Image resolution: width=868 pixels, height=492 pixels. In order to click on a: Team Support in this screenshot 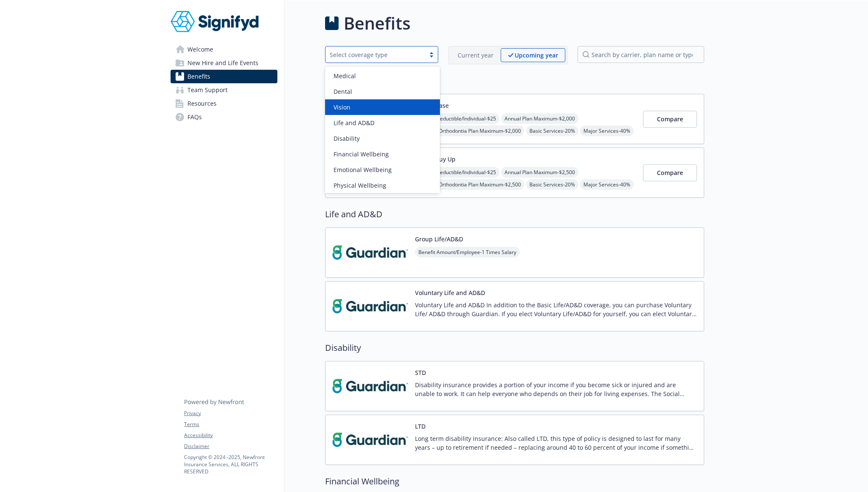, I will do `click(224, 90)`.